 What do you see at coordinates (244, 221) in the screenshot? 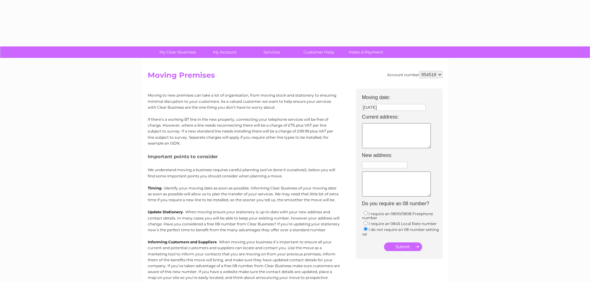
I see `p: - When moving ensure your stationery is up to date with your new address and contact details. In ...` at bounding box center [244, 221].